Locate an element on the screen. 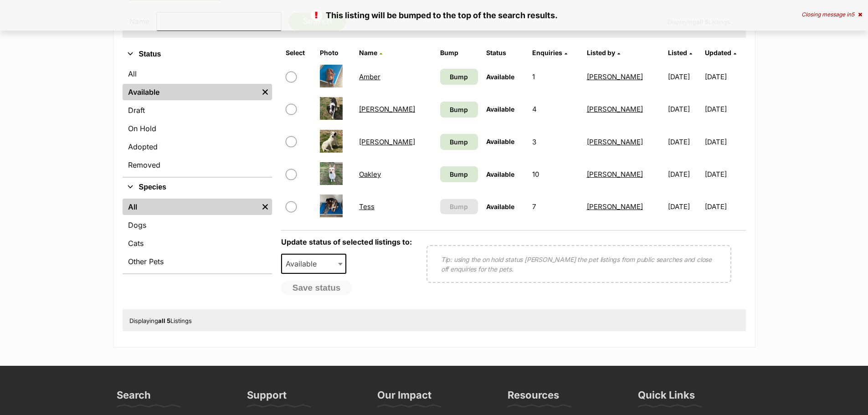 The height and width of the screenshot is (415, 868). span: Name is located at coordinates (368, 53).